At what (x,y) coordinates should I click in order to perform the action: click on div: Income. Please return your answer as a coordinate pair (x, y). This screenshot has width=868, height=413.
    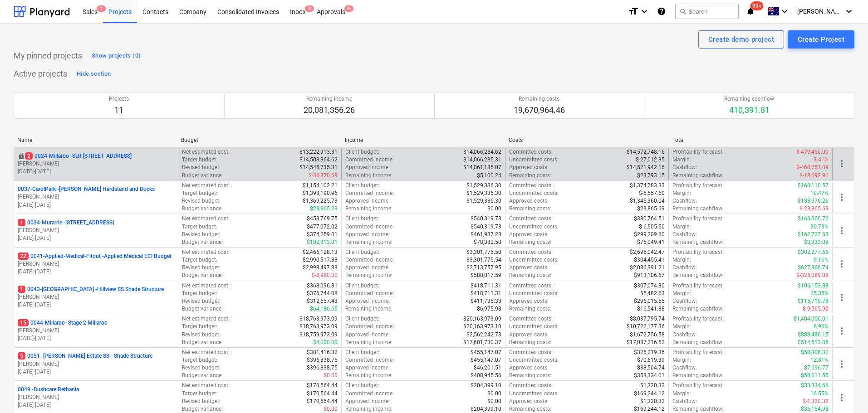
    Looking at the image, I should click on (423, 140).